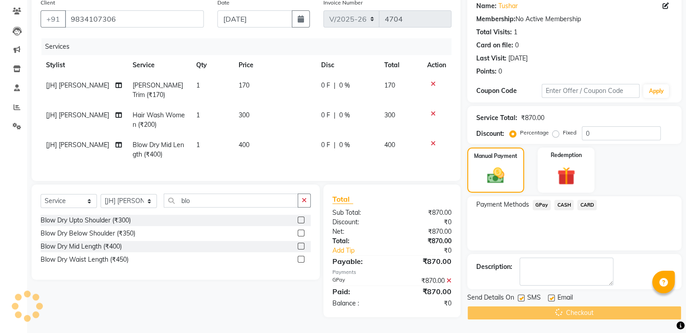 Image resolution: width=686 pixels, height=333 pixels. I want to click on span: Email, so click(565, 298).